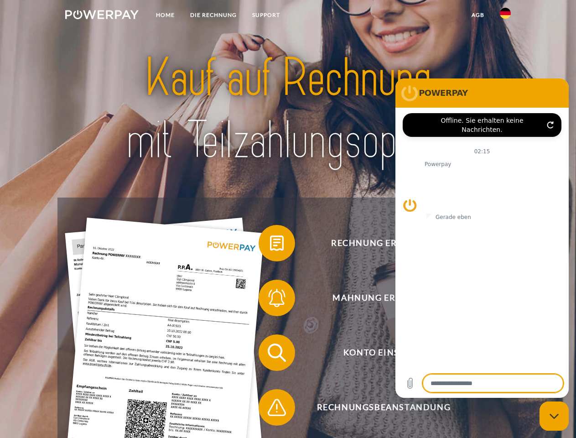 This screenshot has width=576, height=438. Describe the element at coordinates (87, 47) in the screenshot. I see `label: Offline. Sie erhalten keine Nachrichten.` at that location.